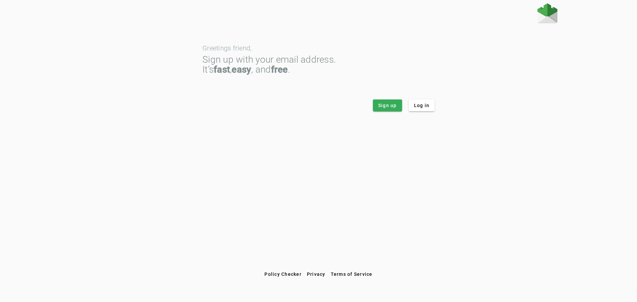 The height and width of the screenshot is (302, 637). Describe the element at coordinates (422, 105) in the screenshot. I see `span: Log in` at that location.